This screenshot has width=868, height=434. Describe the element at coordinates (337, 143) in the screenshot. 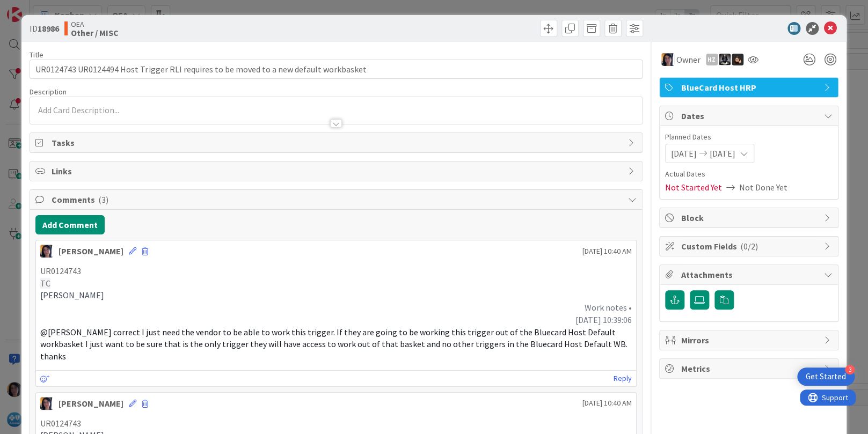

I see `span: Tasks` at that location.